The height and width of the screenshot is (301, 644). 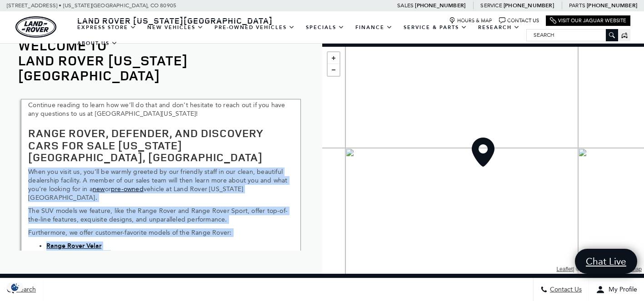 What do you see at coordinates (565, 290) in the screenshot?
I see `span: Contact Us` at bounding box center [565, 290].